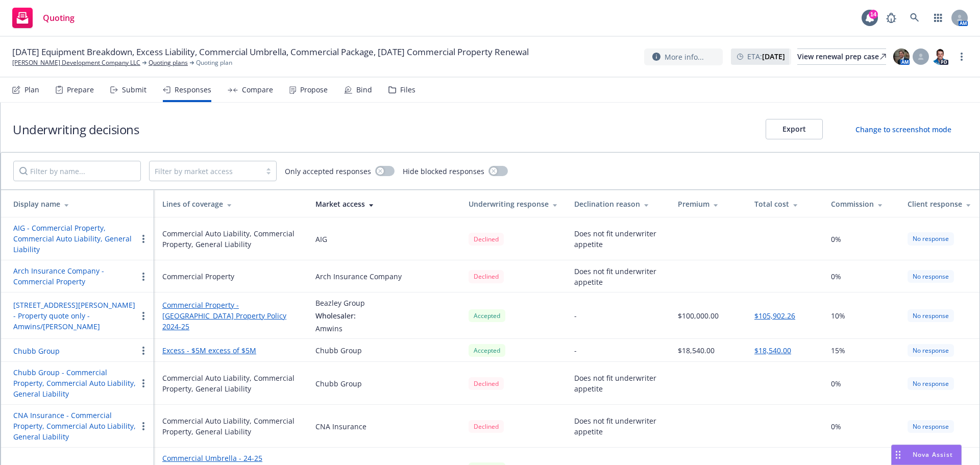 The width and height of the screenshot is (980, 465). Describe the element at coordinates (79, 204) in the screenshot. I see `div: Display name` at that location.